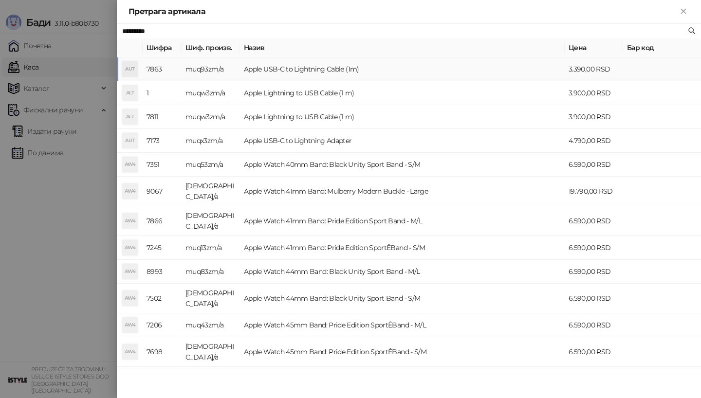 This screenshot has height=398, width=701. I want to click on td: 7502, so click(162, 298).